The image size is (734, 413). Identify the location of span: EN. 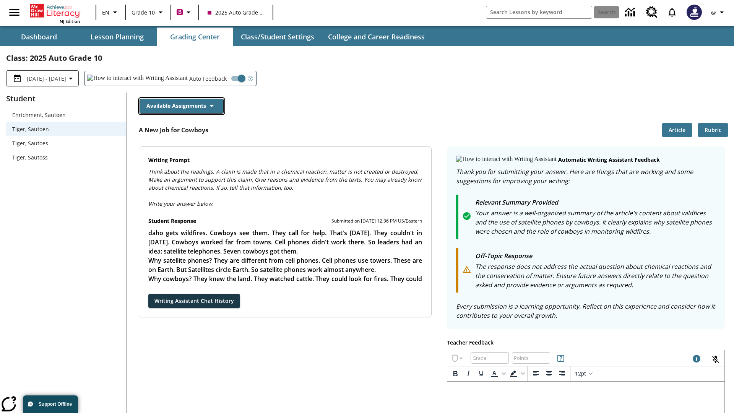
(106, 12).